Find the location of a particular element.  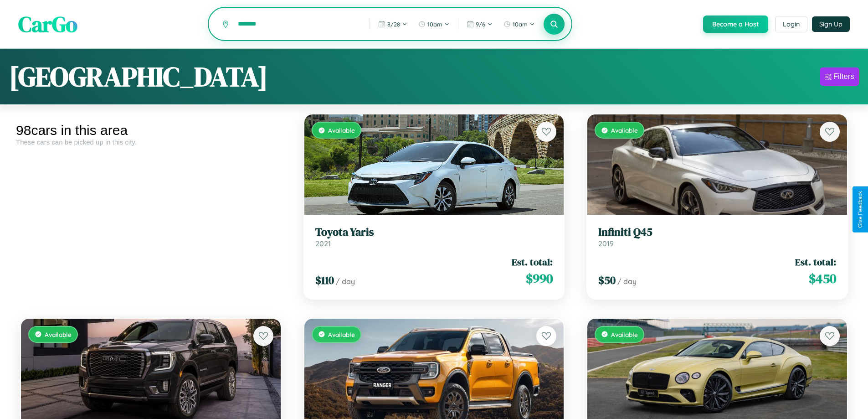

span: $ 110 is located at coordinates (324, 280).